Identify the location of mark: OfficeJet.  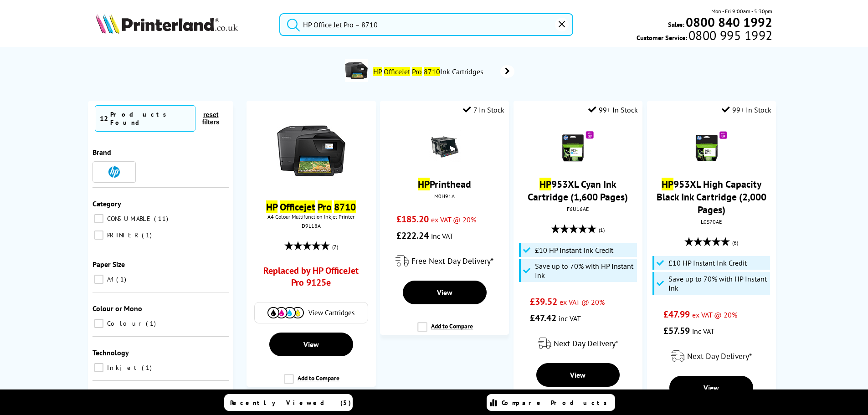
(397, 72).